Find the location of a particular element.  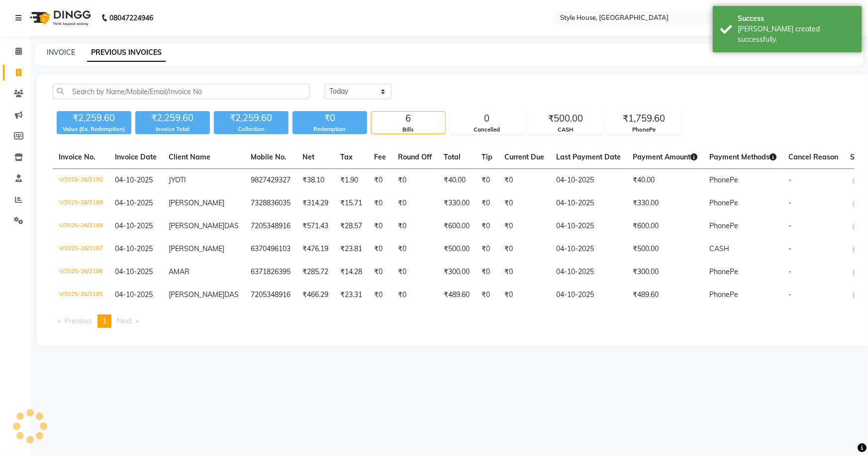

span: Current Due is located at coordinates (524, 157).